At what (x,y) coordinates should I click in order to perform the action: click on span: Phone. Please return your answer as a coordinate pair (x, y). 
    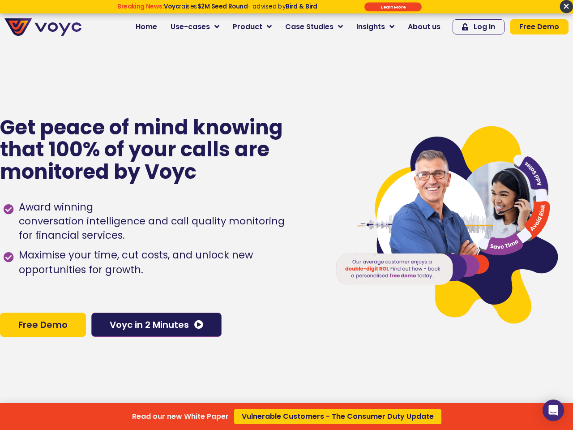
    Looking at the image, I should click on (128, 41).